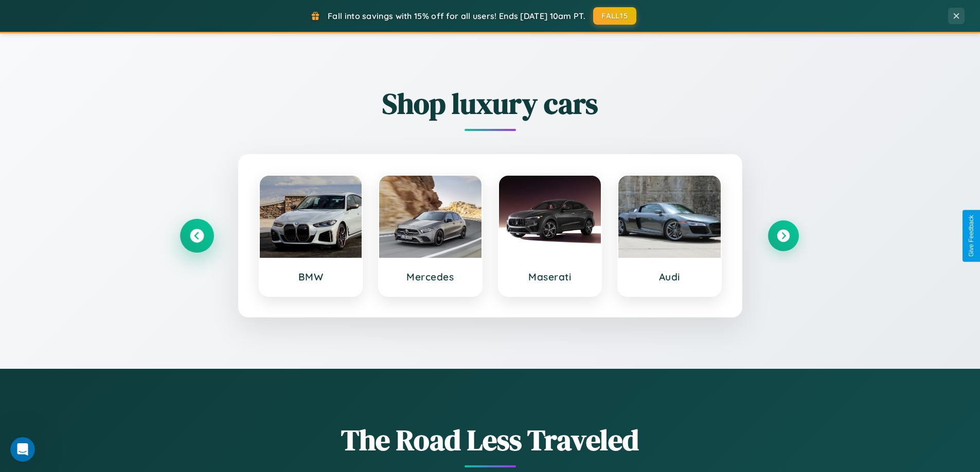  Describe the element at coordinates (971, 236) in the screenshot. I see `div: Give Feedback` at that location.